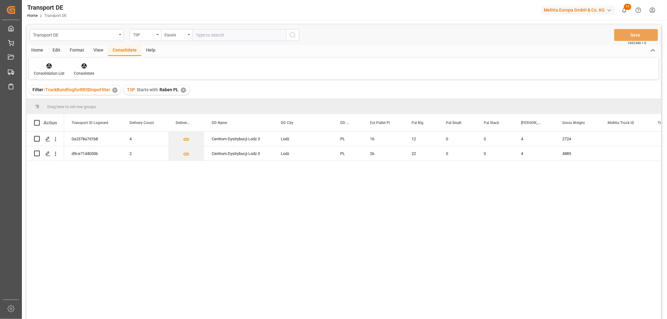  I want to click on div: Format, so click(77, 51).